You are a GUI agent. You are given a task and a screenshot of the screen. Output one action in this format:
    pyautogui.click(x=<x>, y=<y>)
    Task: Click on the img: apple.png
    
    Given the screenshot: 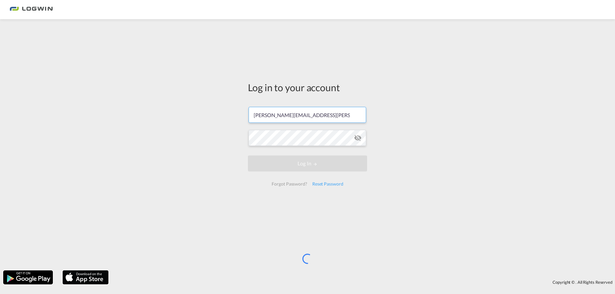 What is the action you would take?
    pyautogui.click(x=86, y=278)
    